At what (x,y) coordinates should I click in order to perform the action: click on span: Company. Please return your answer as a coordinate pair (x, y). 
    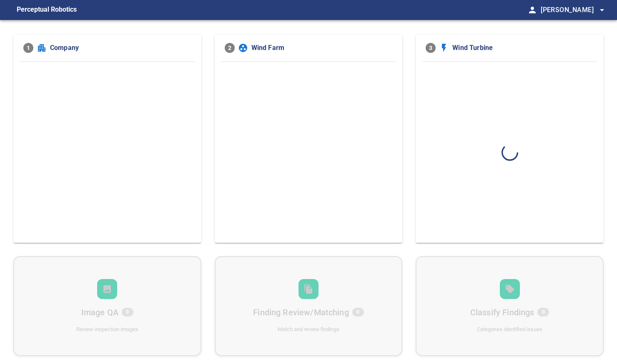
    Looking at the image, I should click on (120, 48).